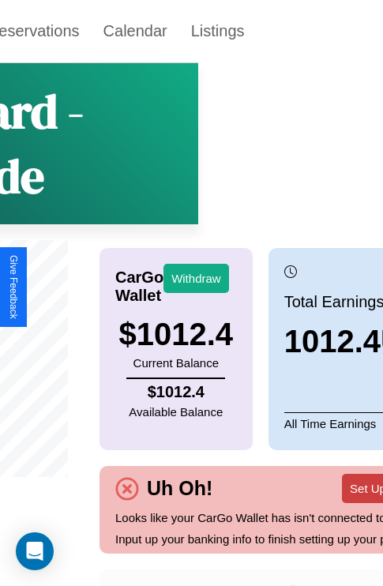  I want to click on p: Available Balance, so click(175, 412).